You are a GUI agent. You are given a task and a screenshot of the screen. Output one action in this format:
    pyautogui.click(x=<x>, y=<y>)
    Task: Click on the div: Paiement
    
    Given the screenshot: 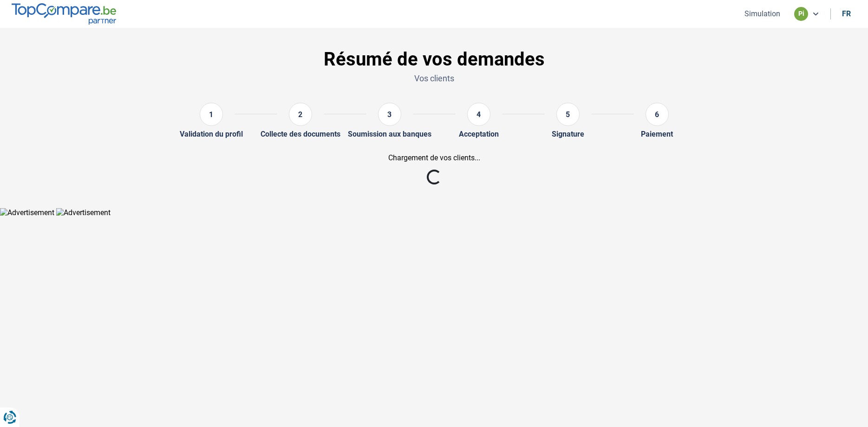 What is the action you would take?
    pyautogui.click(x=656, y=134)
    